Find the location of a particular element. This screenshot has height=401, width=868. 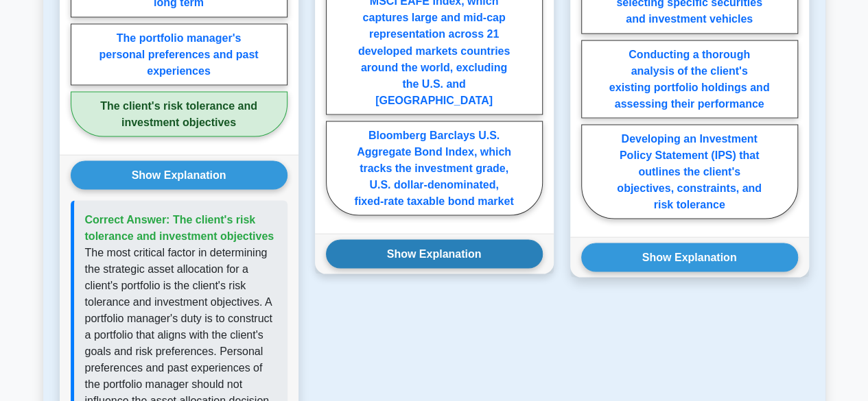

label: Developing an Investment Policy Statement (IPS) that outlines the client's objectives, constraint... is located at coordinates (689, 171).